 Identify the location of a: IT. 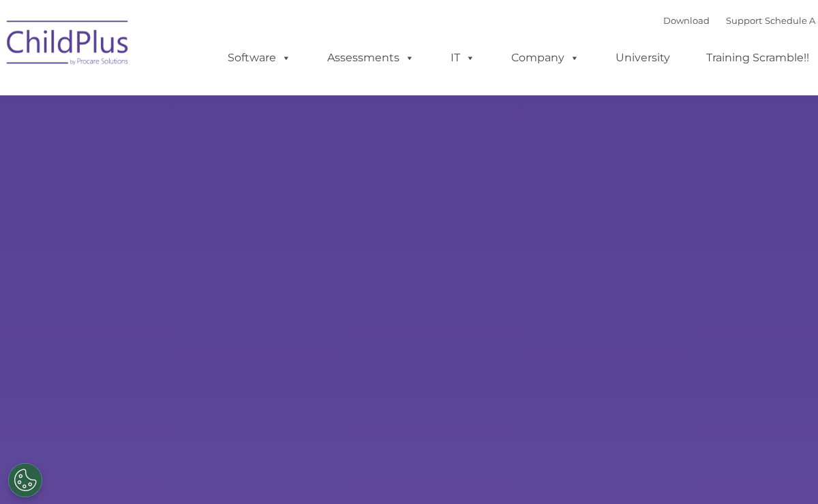
(463, 58).